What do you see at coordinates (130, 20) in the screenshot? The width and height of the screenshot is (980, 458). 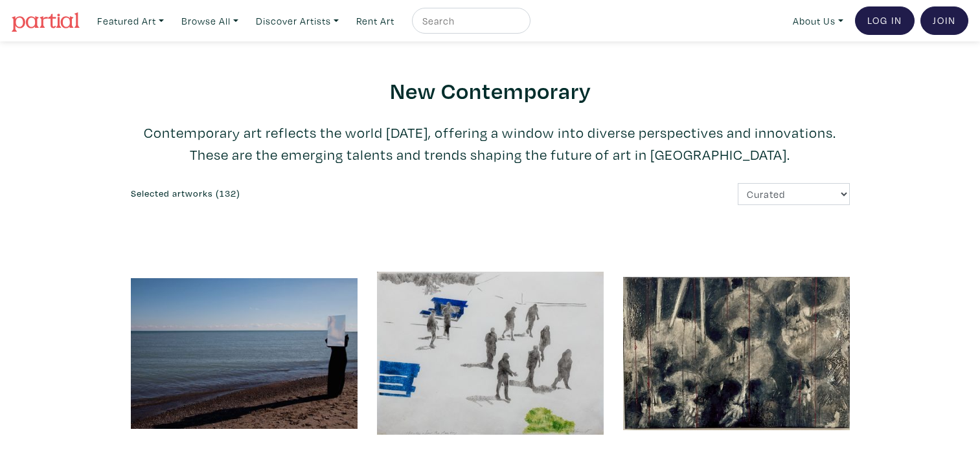 I see `a: Featured Art` at bounding box center [130, 20].